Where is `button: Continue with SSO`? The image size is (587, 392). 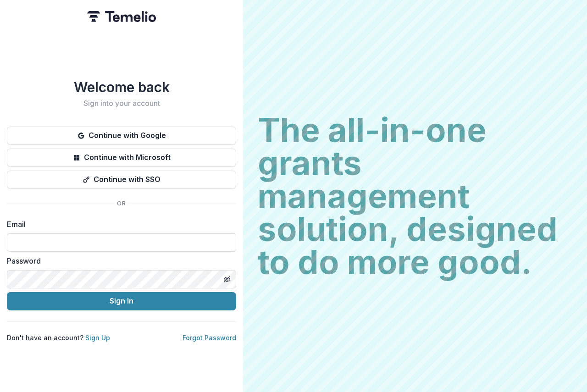
button: Continue with SSO is located at coordinates (121, 180).